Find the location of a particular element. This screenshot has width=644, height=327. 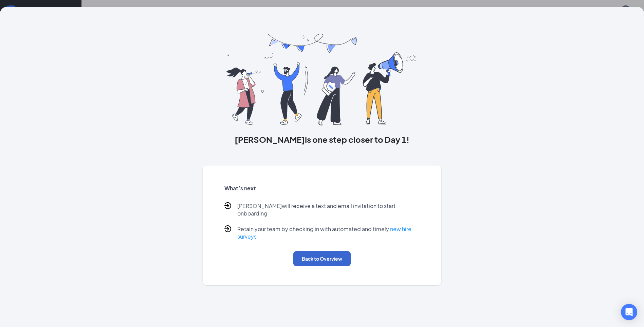

h5: What’s next is located at coordinates (322, 188).